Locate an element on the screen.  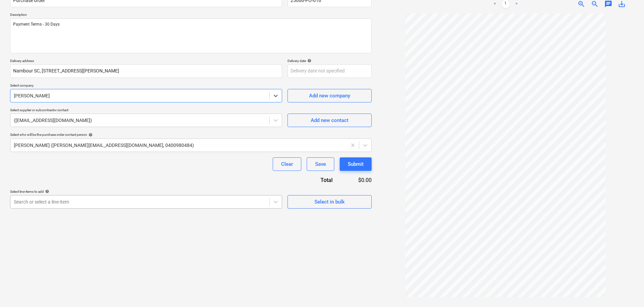
button: Save is located at coordinates (321, 164).